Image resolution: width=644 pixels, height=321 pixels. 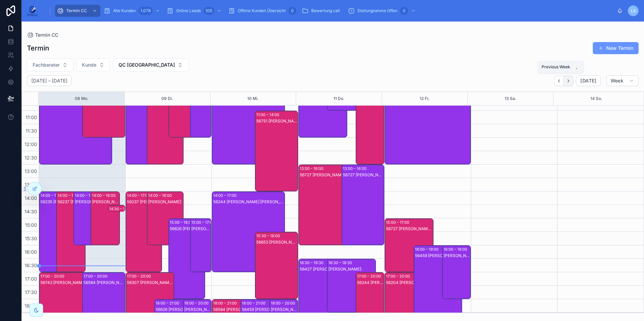 What do you see at coordinates (46, 35) in the screenshot?
I see `span: Termin CC` at bounding box center [46, 35].